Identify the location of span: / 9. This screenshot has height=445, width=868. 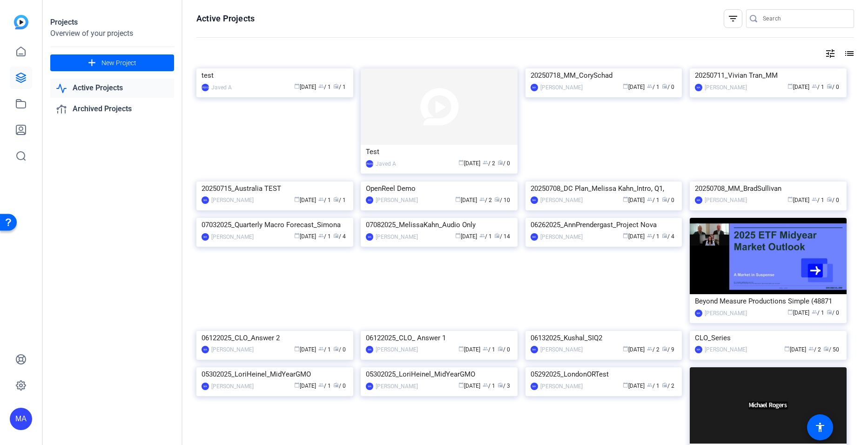
(668, 350).